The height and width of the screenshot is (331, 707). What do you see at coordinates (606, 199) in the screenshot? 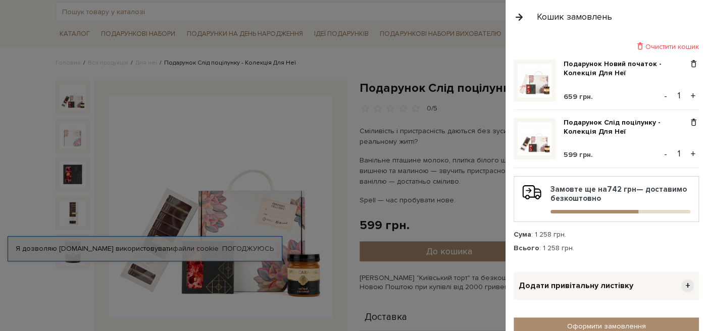
I see `div: Замовте ще на — доставимо безкоштовно` at bounding box center [606, 199].